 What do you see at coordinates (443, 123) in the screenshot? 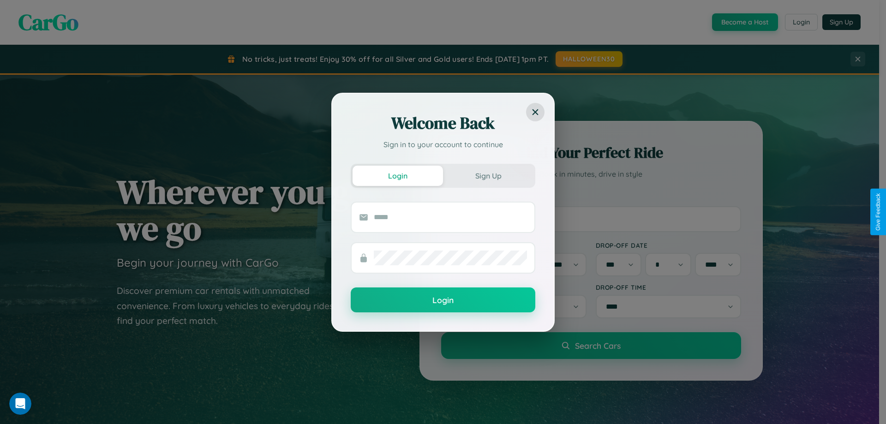
I see `h2: Welcome Back` at bounding box center [443, 123].